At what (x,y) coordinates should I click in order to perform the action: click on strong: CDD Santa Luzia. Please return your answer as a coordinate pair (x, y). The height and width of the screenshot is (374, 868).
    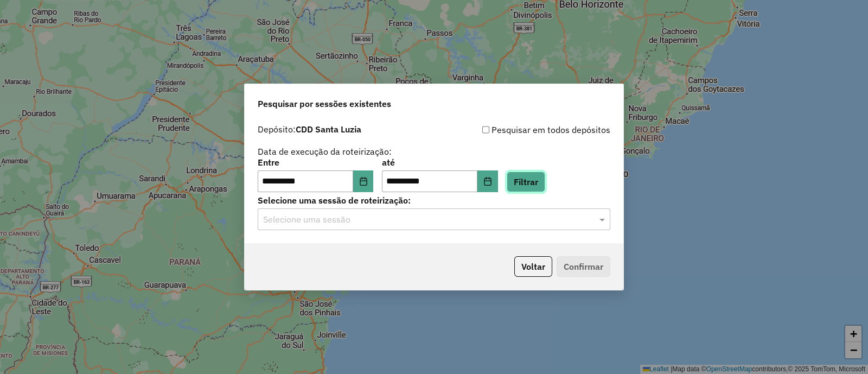
    Looking at the image, I should click on (328, 129).